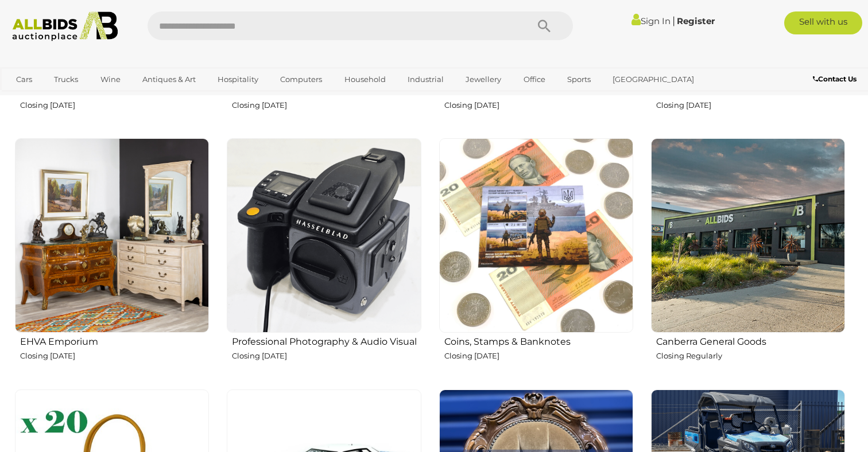 This screenshot has width=868, height=452. What do you see at coordinates (425, 79) in the screenshot?
I see `a: Industrial` at bounding box center [425, 79].